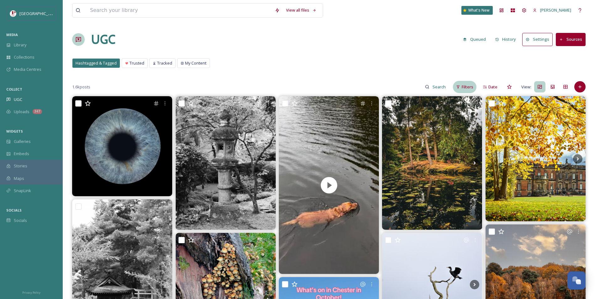  What do you see at coordinates (476, 39) in the screenshot?
I see `a: Queued` at bounding box center [476, 39].